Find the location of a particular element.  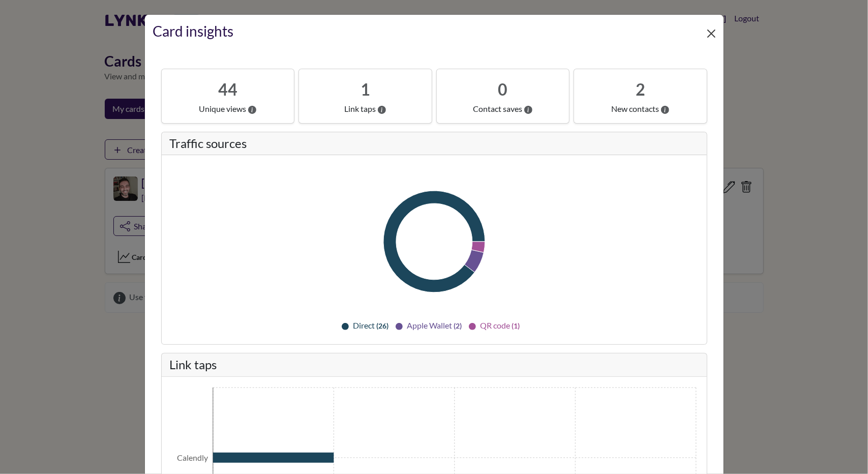

h4: New contacts is located at coordinates (635, 108).